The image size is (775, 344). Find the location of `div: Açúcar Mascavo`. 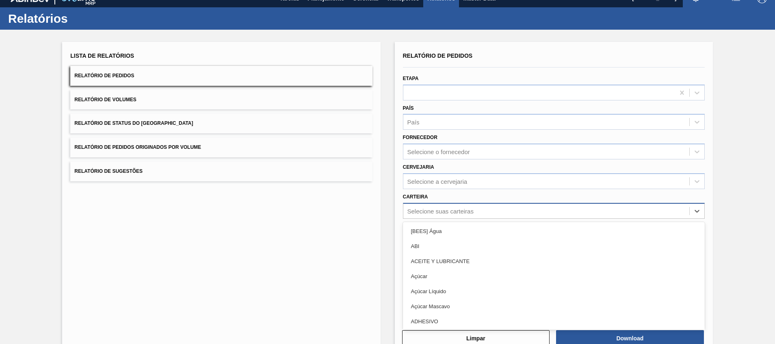

div: Açúcar Mascavo is located at coordinates (554, 306).